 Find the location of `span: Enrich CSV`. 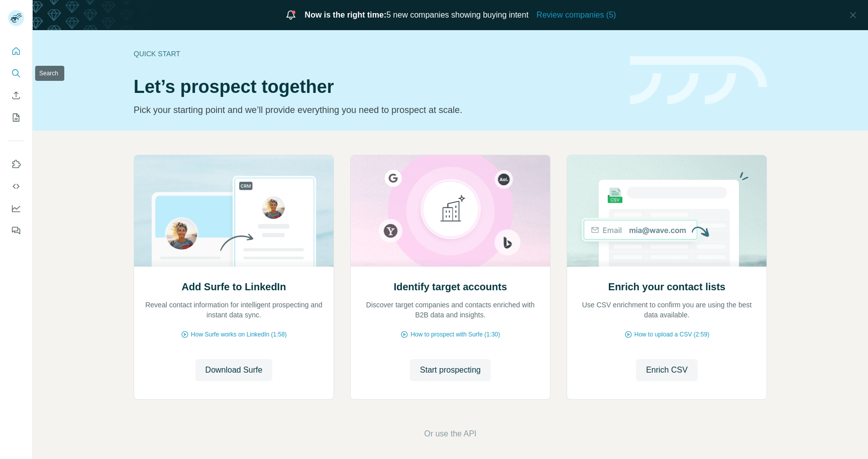

span: Enrich CSV is located at coordinates (667, 370).